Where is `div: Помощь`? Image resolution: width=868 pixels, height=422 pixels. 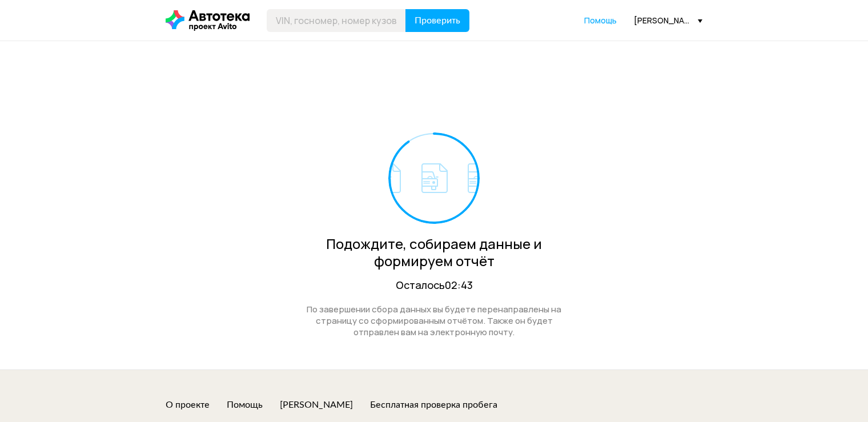
div: Помощь is located at coordinates (245, 405).